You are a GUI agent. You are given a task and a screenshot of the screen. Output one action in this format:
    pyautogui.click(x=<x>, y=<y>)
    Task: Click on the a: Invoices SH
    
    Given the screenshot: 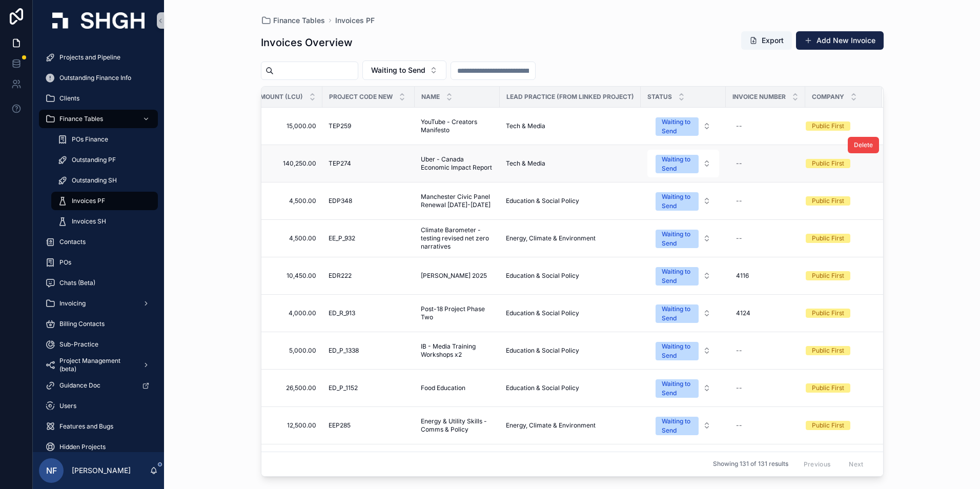 What is the action you would take?
    pyautogui.click(x=104, y=221)
    